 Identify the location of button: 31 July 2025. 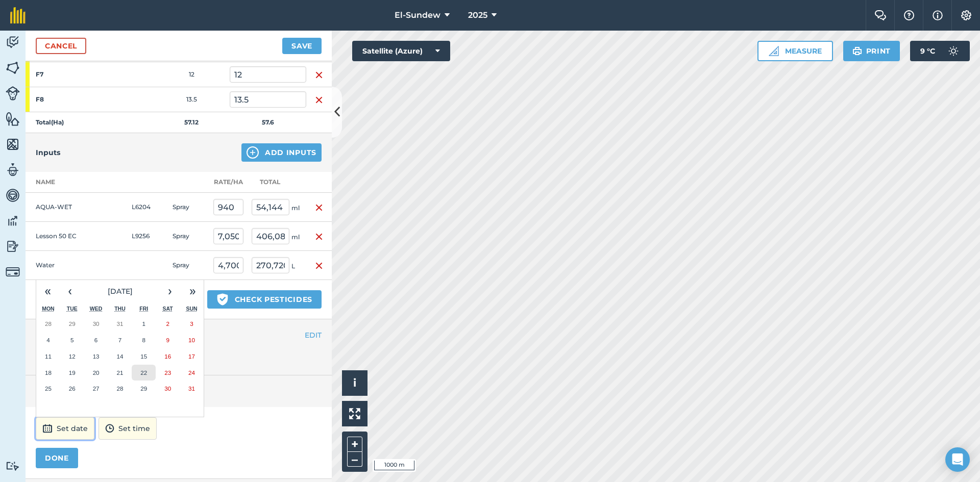
(120, 324).